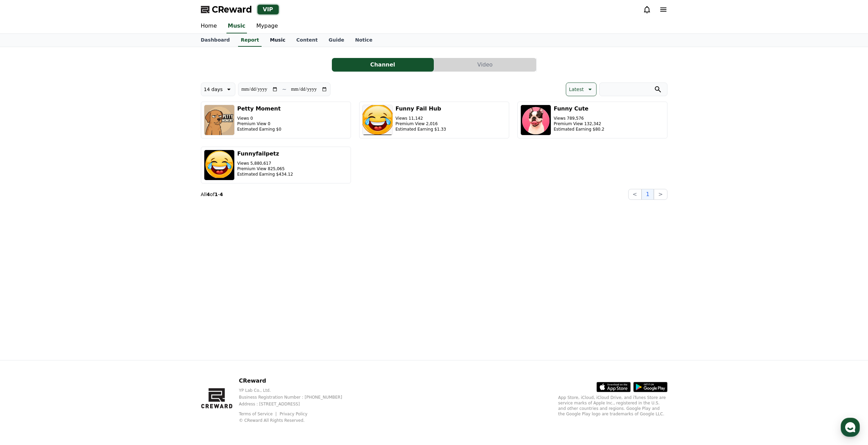 The image size is (868, 445). Describe the element at coordinates (613, 406) in the screenshot. I see `p: App Store, iCloud, iCloud Drive, and iTunes Store are service marks of Apple Inc., registered in ...` at that location.